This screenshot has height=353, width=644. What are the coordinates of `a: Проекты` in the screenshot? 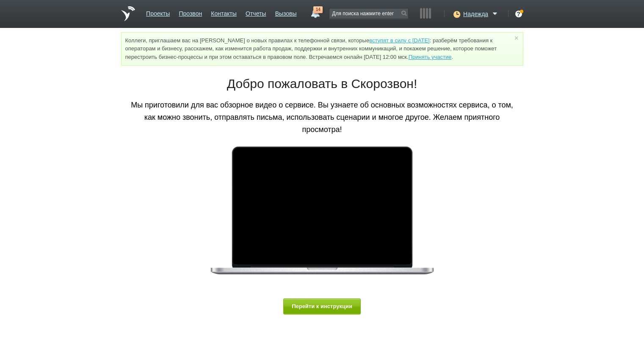 It's located at (158, 12).